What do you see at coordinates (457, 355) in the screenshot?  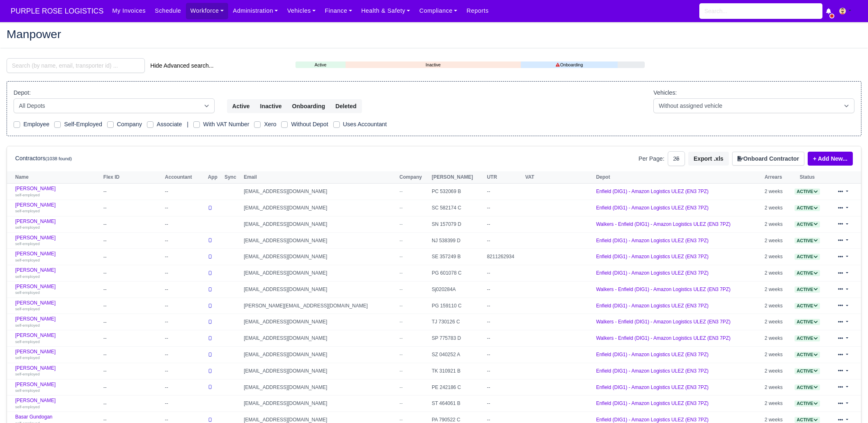 I see `td: SZ 040252 A` at bounding box center [457, 355].